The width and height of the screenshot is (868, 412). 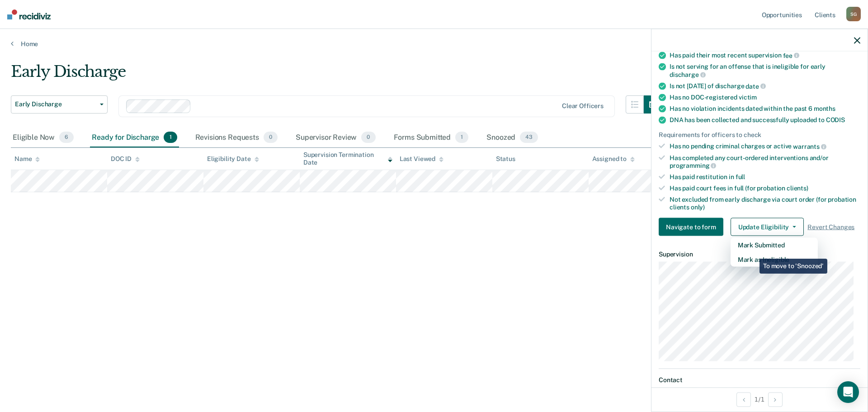 What do you see at coordinates (760, 135) in the screenshot?
I see `div: Requirements for officers to check` at bounding box center [760, 135].